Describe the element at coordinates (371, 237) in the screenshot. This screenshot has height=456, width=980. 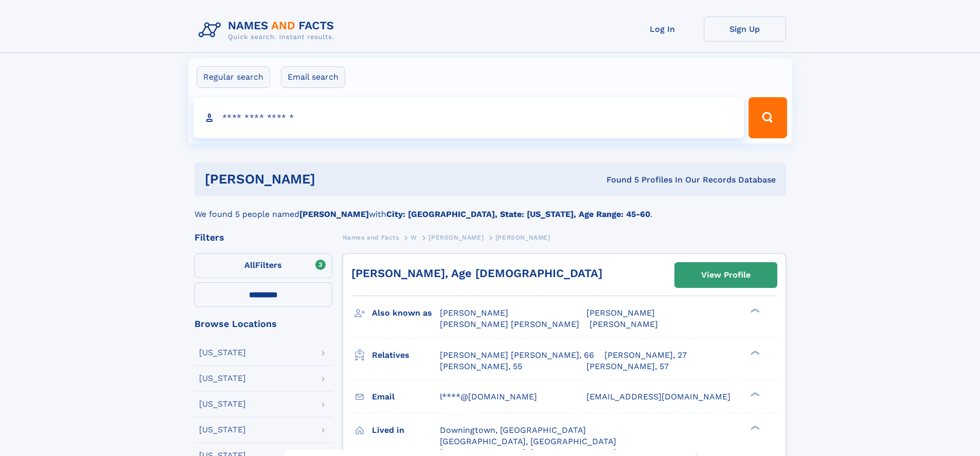
I see `a: Names and Facts` at that location.